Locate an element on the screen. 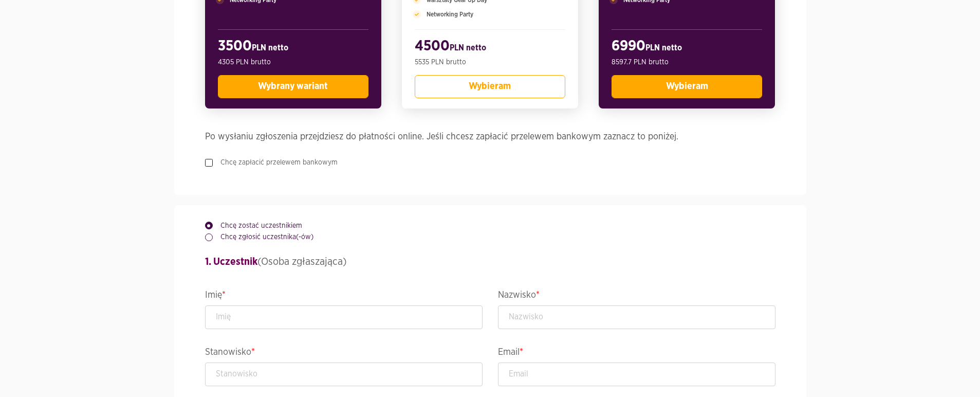  label: Chcę zostać uczestnikiem is located at coordinates (258, 225).